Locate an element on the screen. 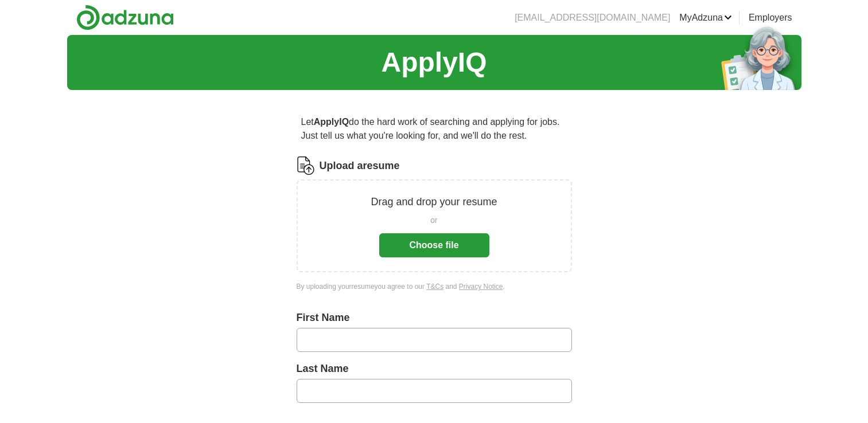 The height and width of the screenshot is (423, 868). a: Employers is located at coordinates (770, 18).